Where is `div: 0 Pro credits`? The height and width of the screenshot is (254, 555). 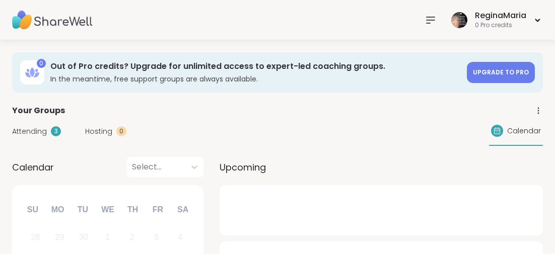
div: 0 Pro credits is located at coordinates (501, 25).